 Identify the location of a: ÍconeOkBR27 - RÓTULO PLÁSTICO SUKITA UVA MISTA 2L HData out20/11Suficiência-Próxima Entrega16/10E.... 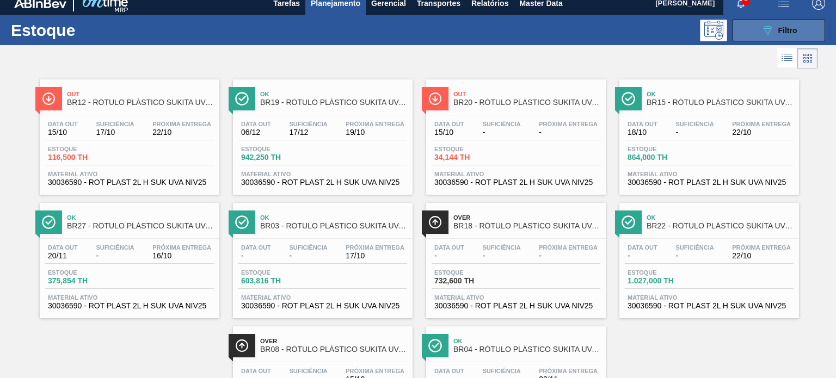
(128, 256).